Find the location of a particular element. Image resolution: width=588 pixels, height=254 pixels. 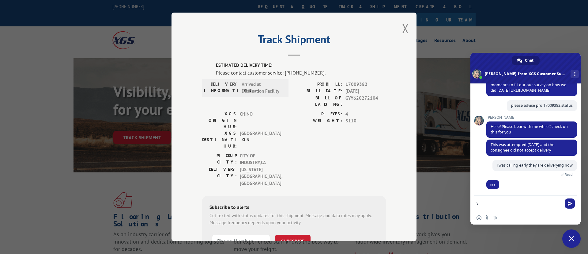

div: Subscribe to alerts is located at coordinates (294, 207).